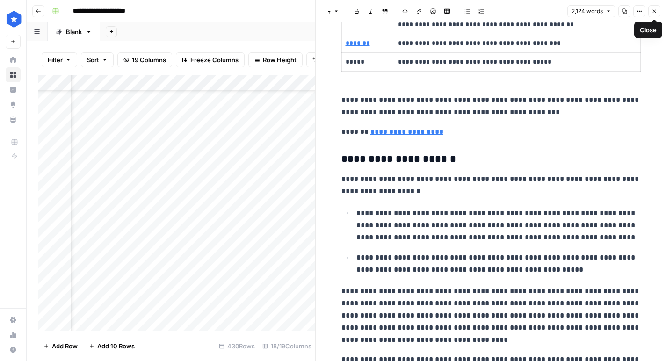 The image size is (666, 361). I want to click on button: 19 Columns, so click(144, 60).